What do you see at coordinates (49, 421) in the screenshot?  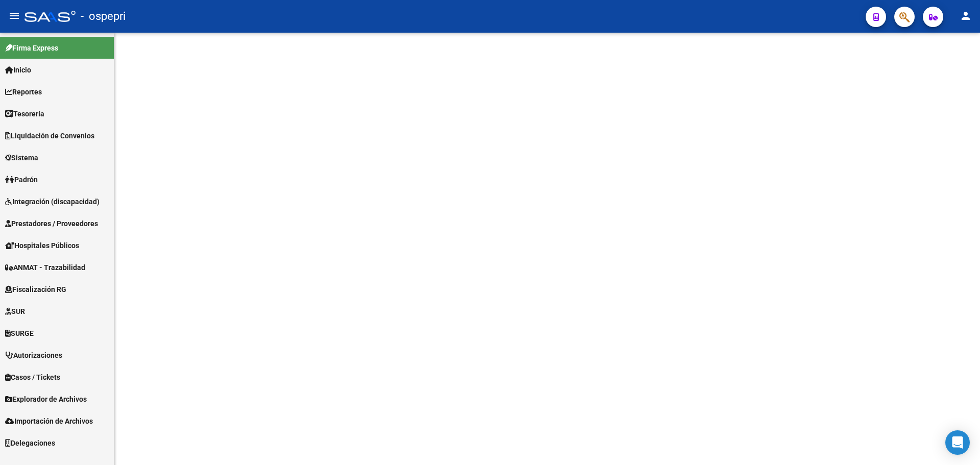 I see `span: Importación de Archivos` at bounding box center [49, 421].